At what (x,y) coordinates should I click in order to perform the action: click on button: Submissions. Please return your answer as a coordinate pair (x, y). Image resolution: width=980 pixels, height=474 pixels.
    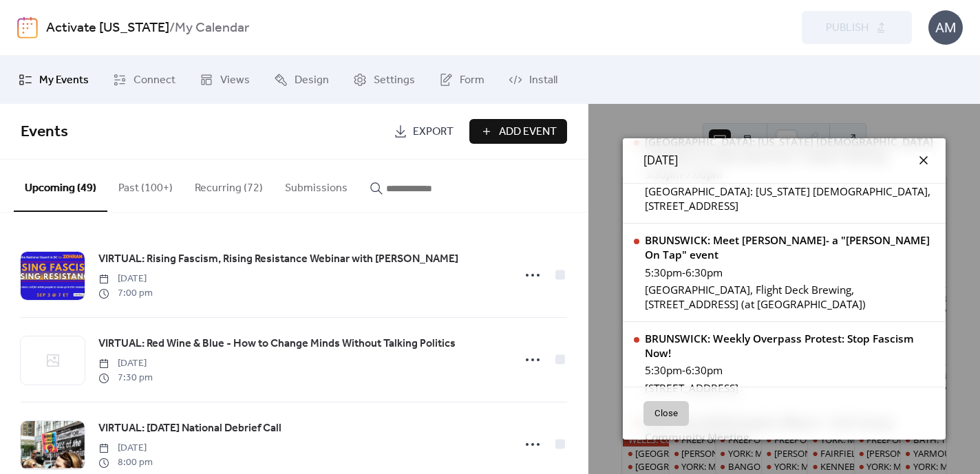
    Looking at the image, I should click on (316, 185).